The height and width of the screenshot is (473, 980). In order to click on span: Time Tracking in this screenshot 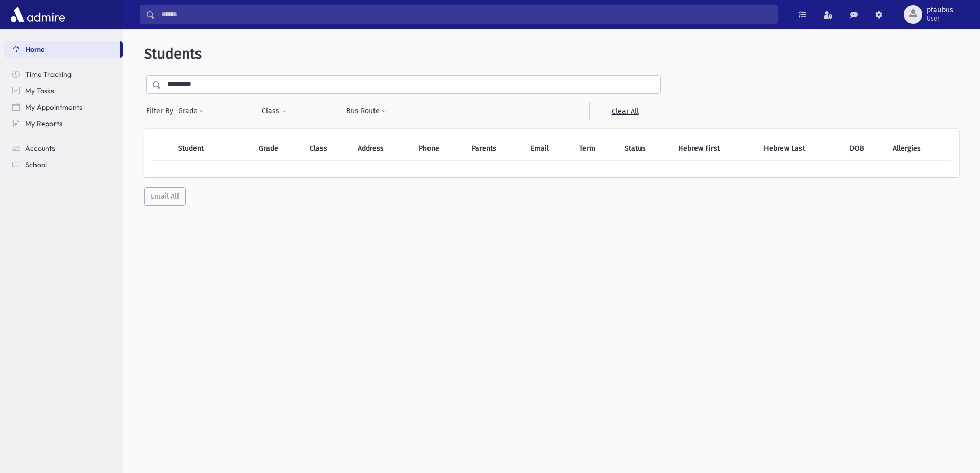, I will do `click(48, 74)`.